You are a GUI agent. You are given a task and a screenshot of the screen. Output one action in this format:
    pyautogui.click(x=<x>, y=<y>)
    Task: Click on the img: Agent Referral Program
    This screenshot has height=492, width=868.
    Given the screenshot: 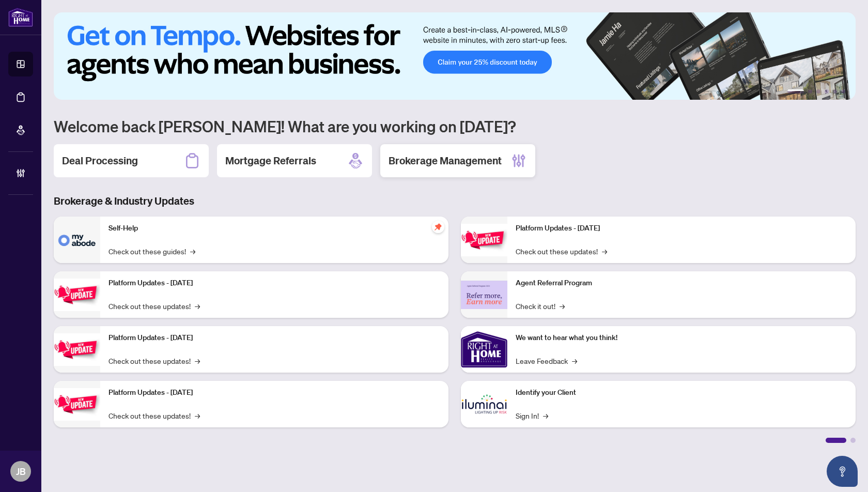 What is the action you would take?
    pyautogui.click(x=484, y=294)
    